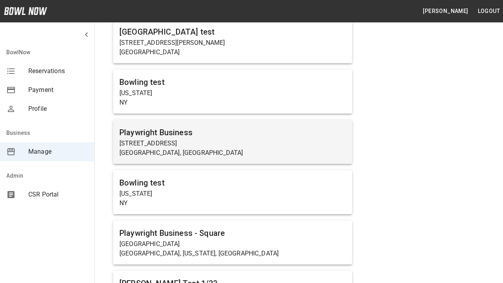  What do you see at coordinates (58, 195) in the screenshot?
I see `span: CSR Portal` at bounding box center [58, 195].